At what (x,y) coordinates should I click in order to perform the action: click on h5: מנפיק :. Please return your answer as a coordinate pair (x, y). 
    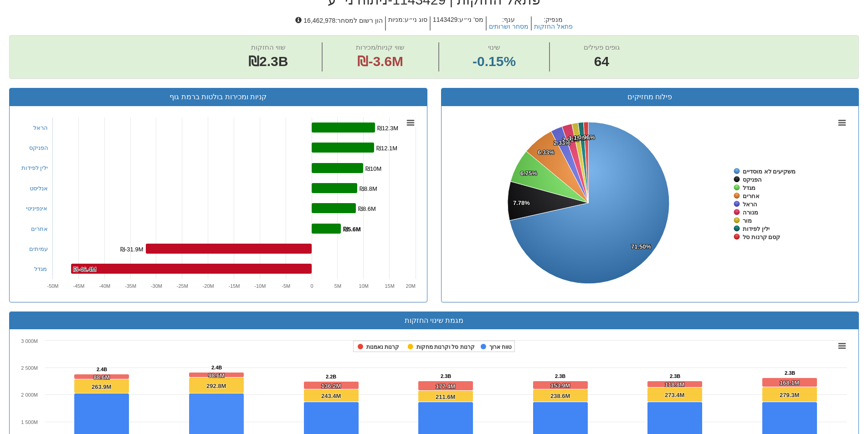
    Looking at the image, I should click on (553, 23).